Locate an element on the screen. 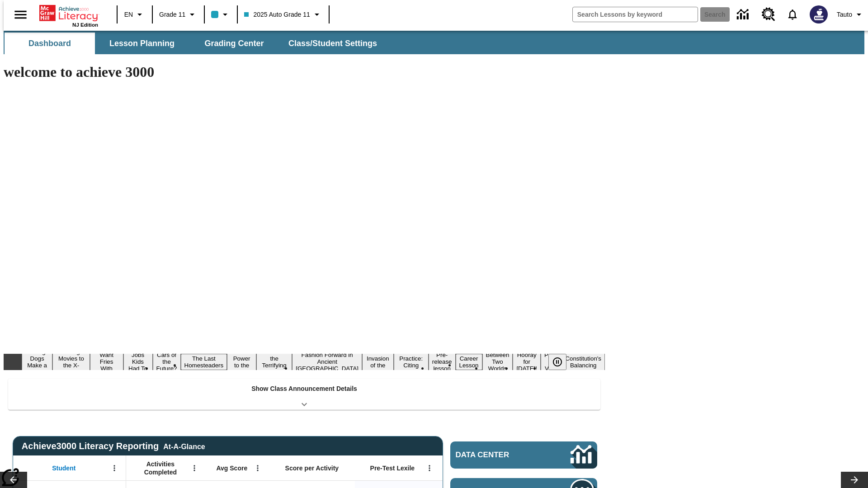  button: Grade: Grade 11, Select a grade is located at coordinates (178, 15).